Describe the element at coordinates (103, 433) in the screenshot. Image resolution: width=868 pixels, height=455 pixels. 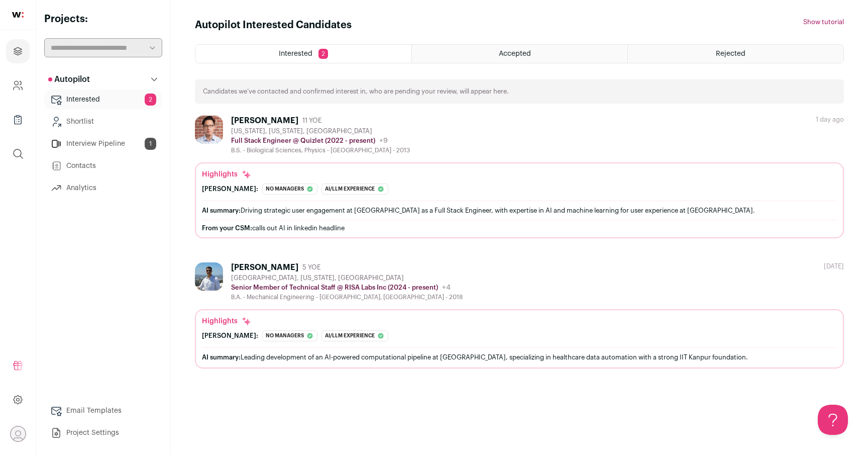
I see `a: Project Settings` at that location.